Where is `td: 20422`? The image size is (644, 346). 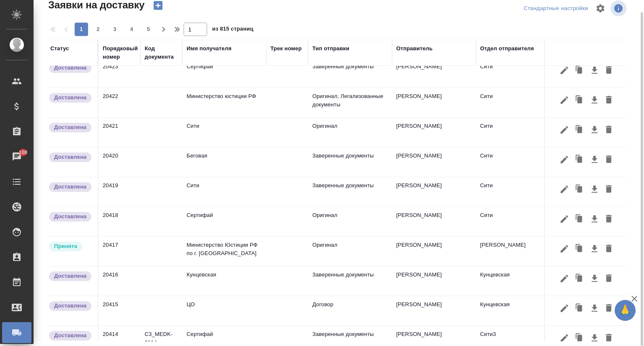
td: 20422 is located at coordinates (120, 103).